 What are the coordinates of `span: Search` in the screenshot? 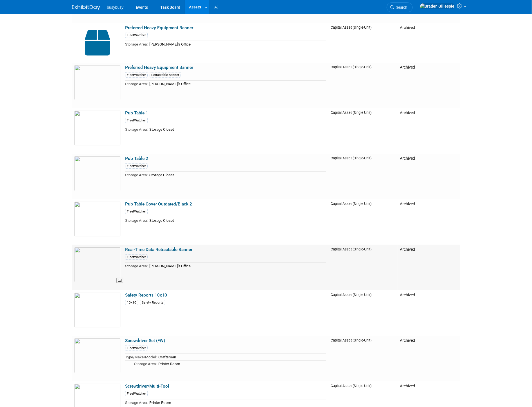 It's located at (401, 7).